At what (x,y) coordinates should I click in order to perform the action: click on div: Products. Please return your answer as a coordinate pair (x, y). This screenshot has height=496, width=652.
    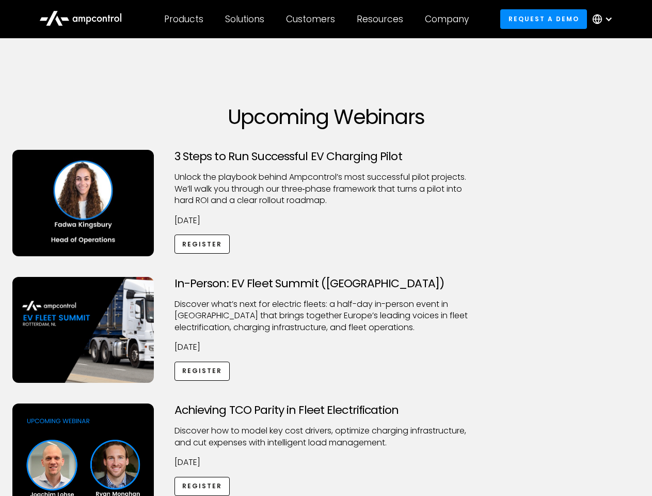
    Looking at the image, I should click on (184, 19).